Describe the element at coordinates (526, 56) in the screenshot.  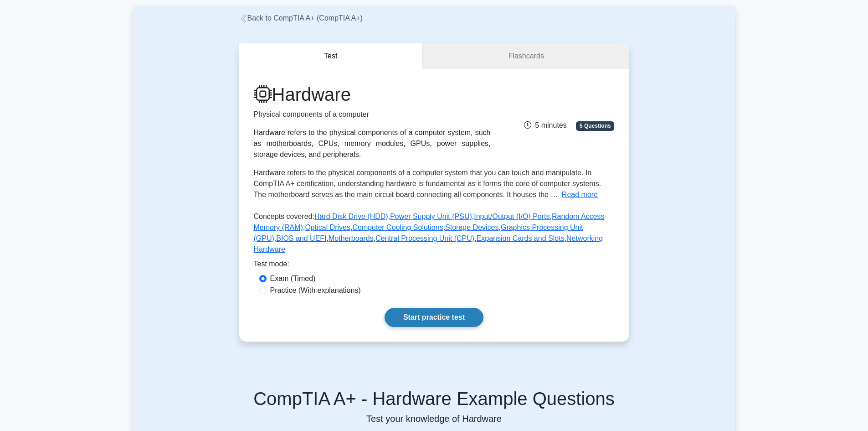
I see `a: Flashcards` at that location.